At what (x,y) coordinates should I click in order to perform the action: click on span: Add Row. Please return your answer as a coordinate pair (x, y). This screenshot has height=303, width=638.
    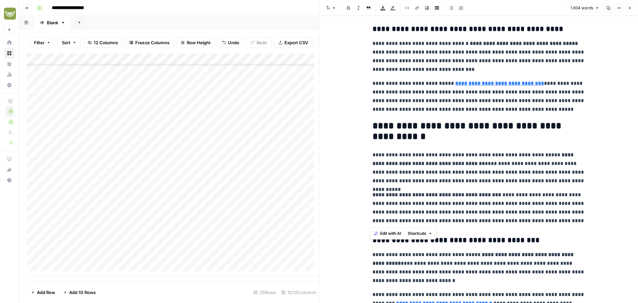
    Looking at the image, I should click on (46, 292).